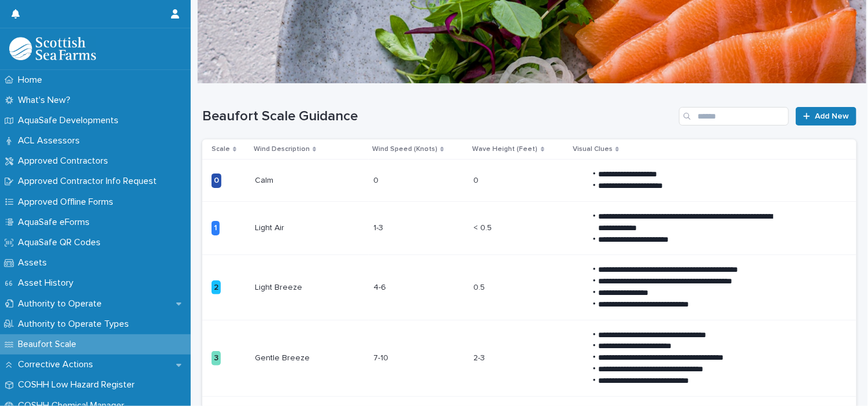 The height and width of the screenshot is (406, 868). I want to click on p: AquaSafe eForms, so click(56, 222).